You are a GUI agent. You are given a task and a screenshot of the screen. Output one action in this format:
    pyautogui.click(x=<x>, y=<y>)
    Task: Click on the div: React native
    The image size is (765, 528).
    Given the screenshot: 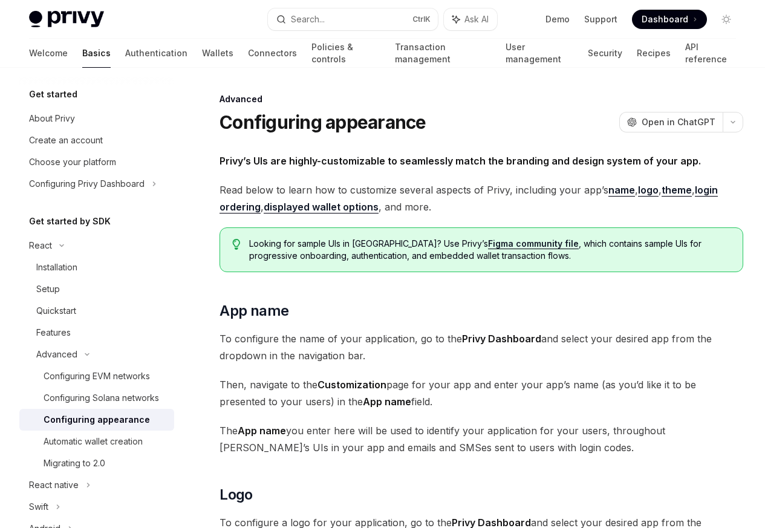 What is the action you would take?
    pyautogui.click(x=54, y=485)
    